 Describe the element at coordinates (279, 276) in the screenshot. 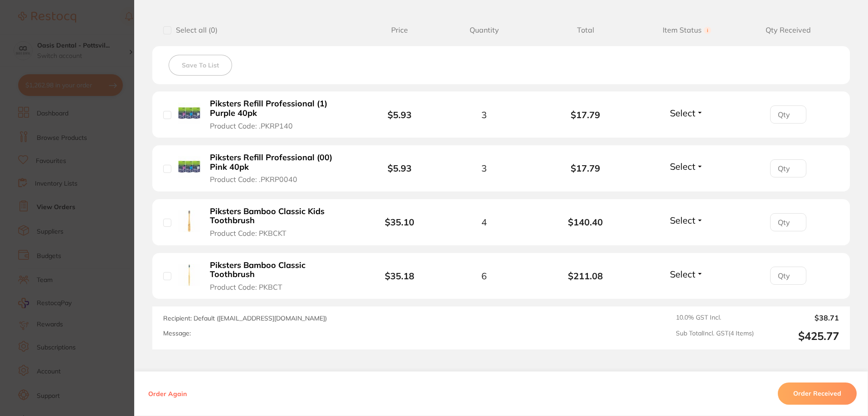

I see `button: Piksters Bamboo Classic Toothbrush Product Code: PKBCT` at that location.